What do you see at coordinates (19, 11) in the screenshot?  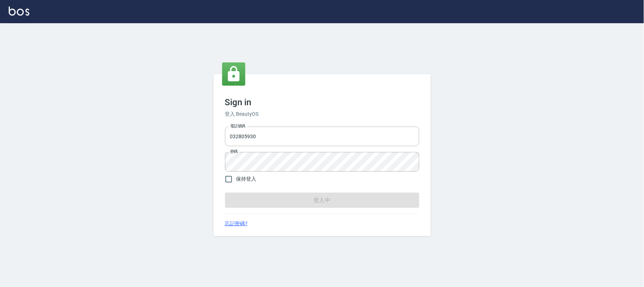 I see `img: Logo` at bounding box center [19, 11].